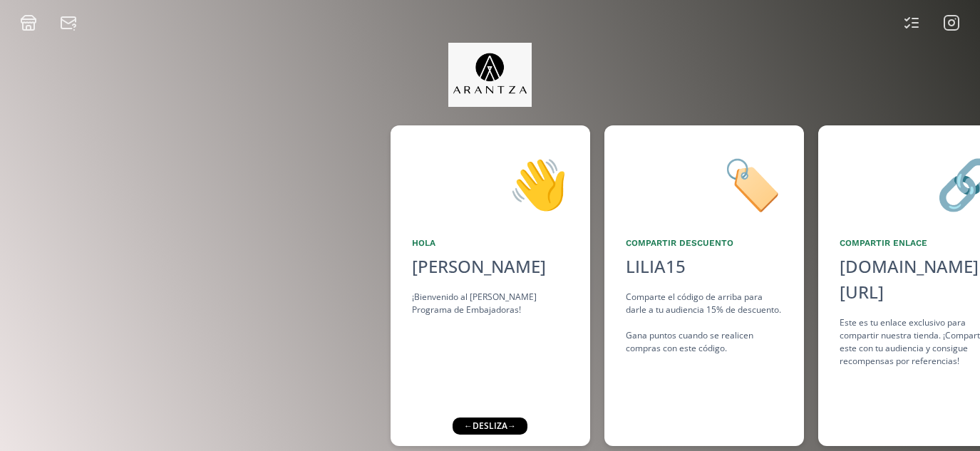  What do you see at coordinates (704, 243) in the screenshot?
I see `div: Compartir Descuento` at bounding box center [704, 243].